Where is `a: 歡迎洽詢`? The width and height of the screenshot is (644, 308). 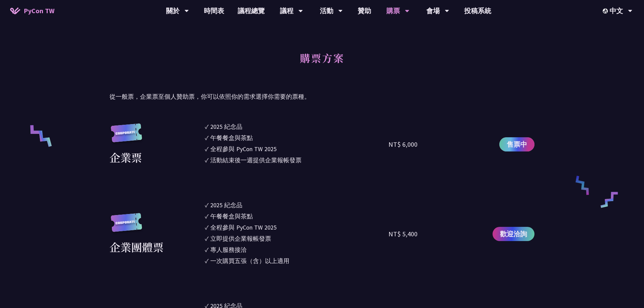
a: 歡迎洽詢 is located at coordinates (513, 234).